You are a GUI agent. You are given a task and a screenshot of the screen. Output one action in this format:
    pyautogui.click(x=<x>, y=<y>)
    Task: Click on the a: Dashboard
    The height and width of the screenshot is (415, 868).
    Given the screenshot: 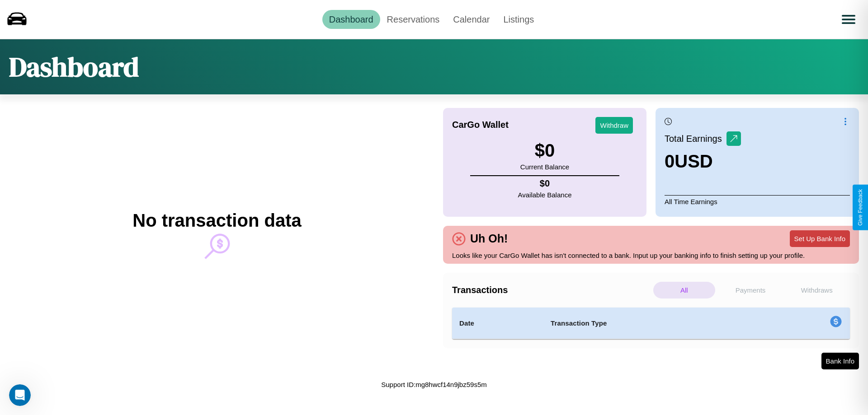 What is the action you would take?
    pyautogui.click(x=351, y=20)
    